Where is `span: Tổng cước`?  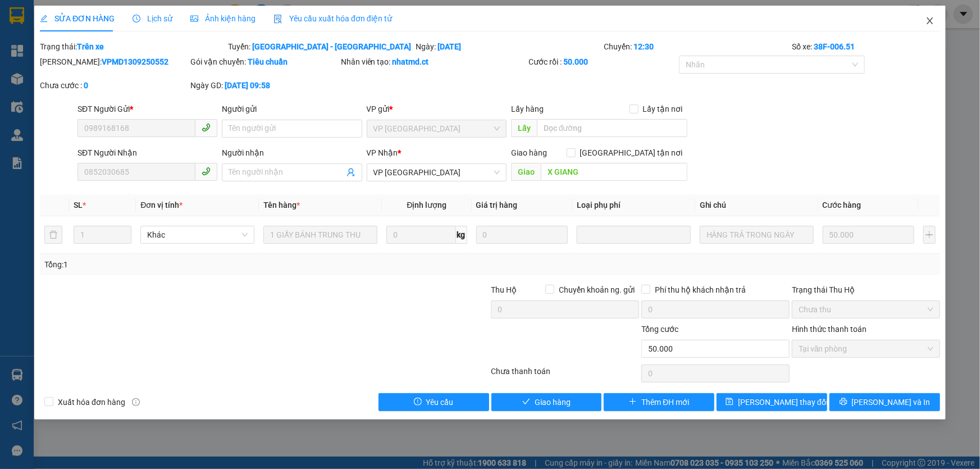 span: Tổng cước is located at coordinates (660, 329).